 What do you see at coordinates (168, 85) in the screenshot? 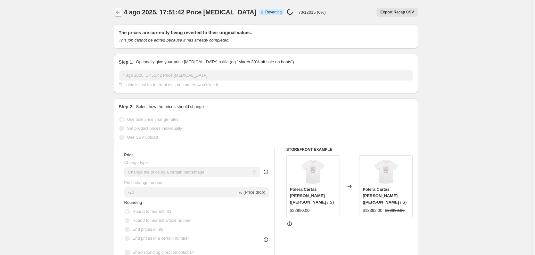
I see `span: This title is just for internal use, customers won't see it` at bounding box center [168, 85].